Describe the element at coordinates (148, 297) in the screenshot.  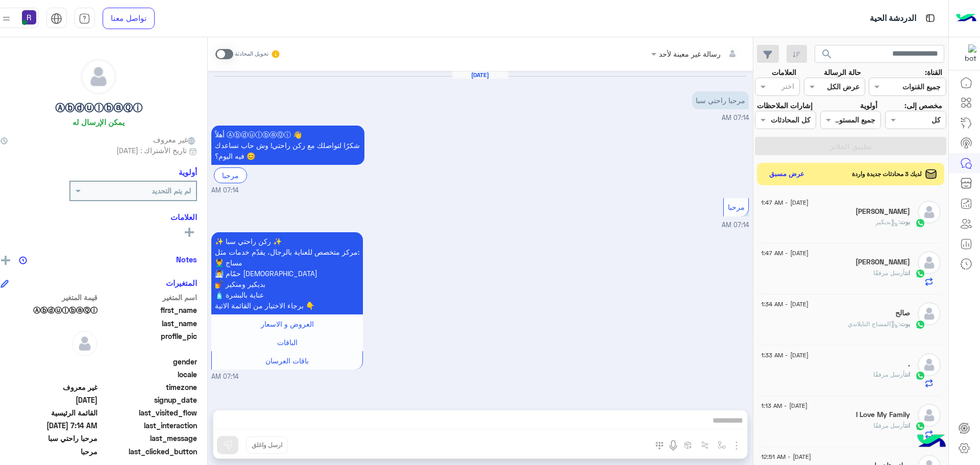
I see `span: اسم المتغير` at that location.